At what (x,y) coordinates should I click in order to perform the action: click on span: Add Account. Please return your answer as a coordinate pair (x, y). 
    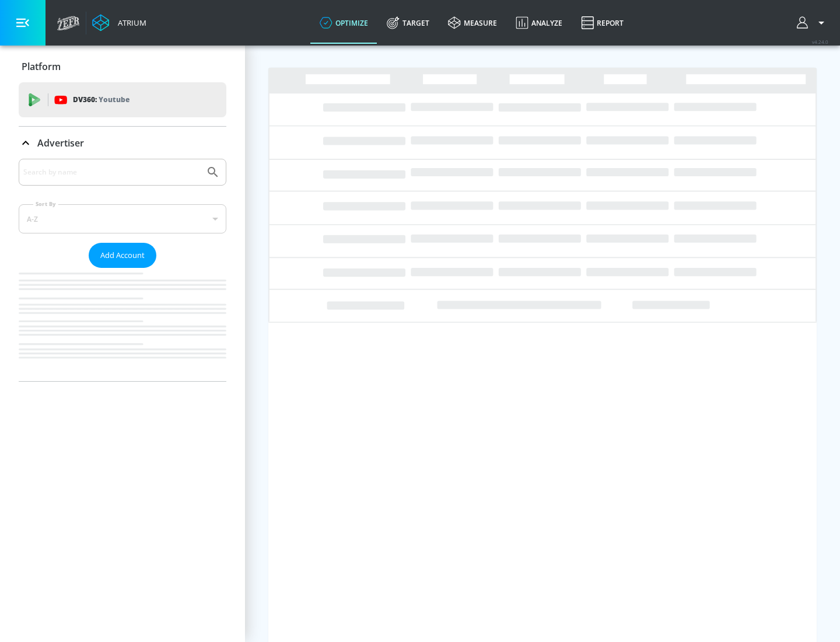
    Looking at the image, I should click on (123, 255).